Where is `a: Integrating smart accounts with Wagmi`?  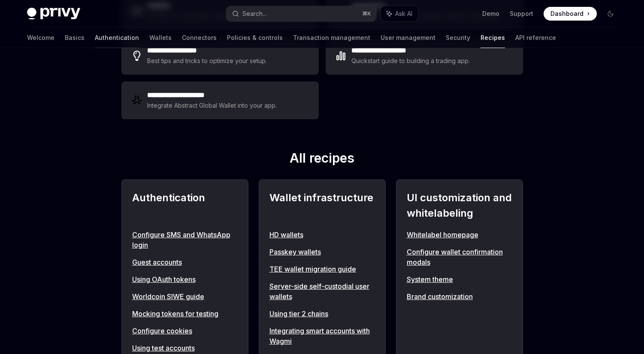 a: Integrating smart accounts with Wagmi is located at coordinates (322, 336).